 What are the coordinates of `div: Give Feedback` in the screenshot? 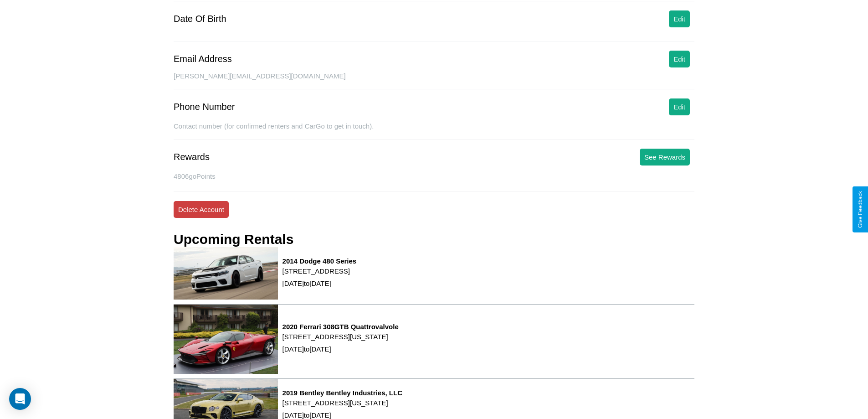 It's located at (861, 209).